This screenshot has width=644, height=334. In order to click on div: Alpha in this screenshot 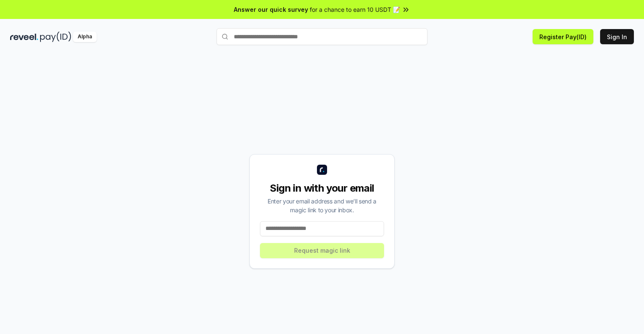, I will do `click(85, 36)`.